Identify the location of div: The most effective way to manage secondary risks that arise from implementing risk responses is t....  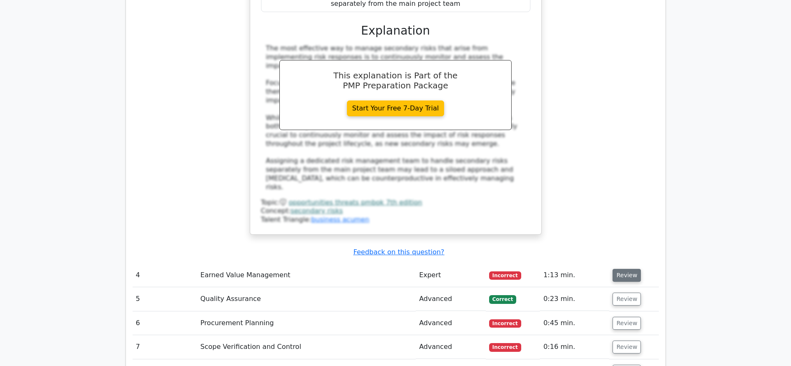
(396, 118).